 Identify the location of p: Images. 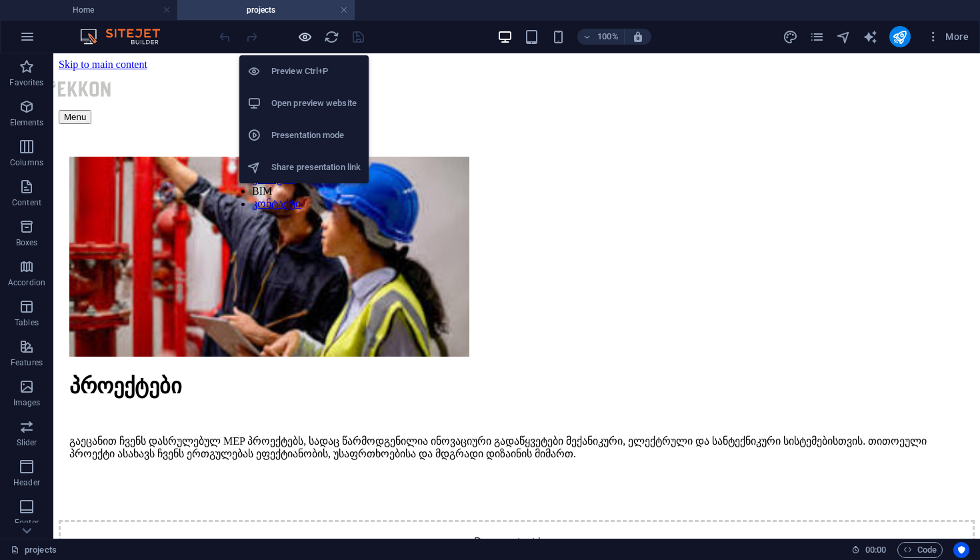
(26, 402).